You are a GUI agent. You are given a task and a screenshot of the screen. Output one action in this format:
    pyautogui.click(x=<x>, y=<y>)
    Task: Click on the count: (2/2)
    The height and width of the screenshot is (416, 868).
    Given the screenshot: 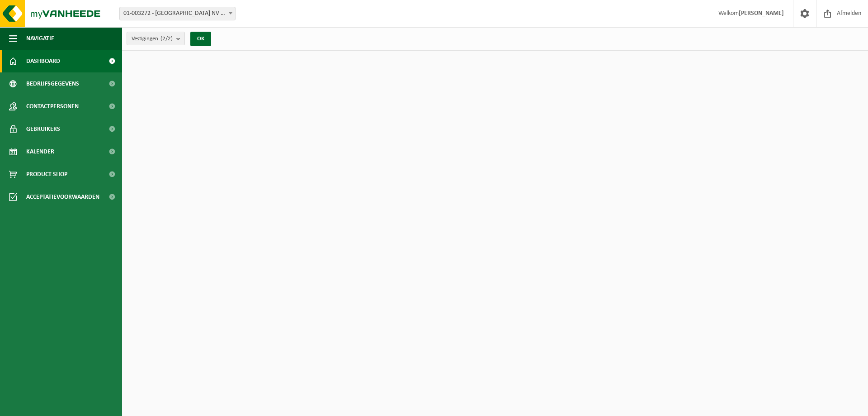 What is the action you would take?
    pyautogui.click(x=167, y=38)
    